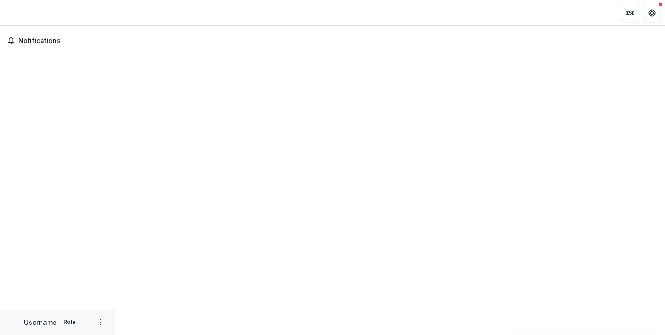 The width and height of the screenshot is (665, 335). What do you see at coordinates (100, 322) in the screenshot?
I see `button: More` at bounding box center [100, 322].